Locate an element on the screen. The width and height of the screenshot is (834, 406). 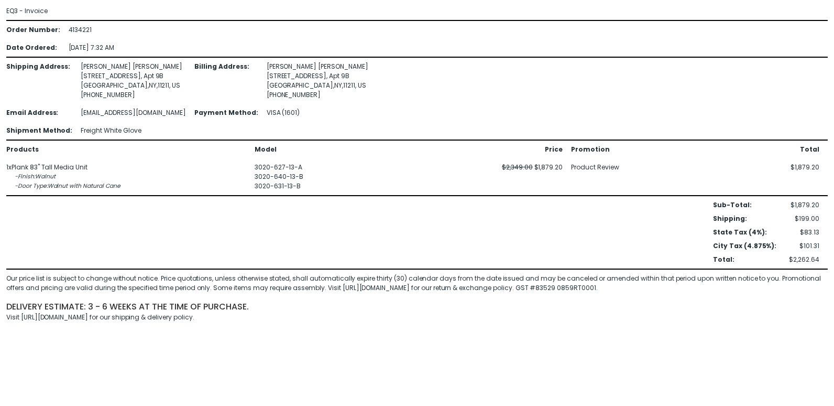
div: Date Ordered : is located at coordinates (33, 48).